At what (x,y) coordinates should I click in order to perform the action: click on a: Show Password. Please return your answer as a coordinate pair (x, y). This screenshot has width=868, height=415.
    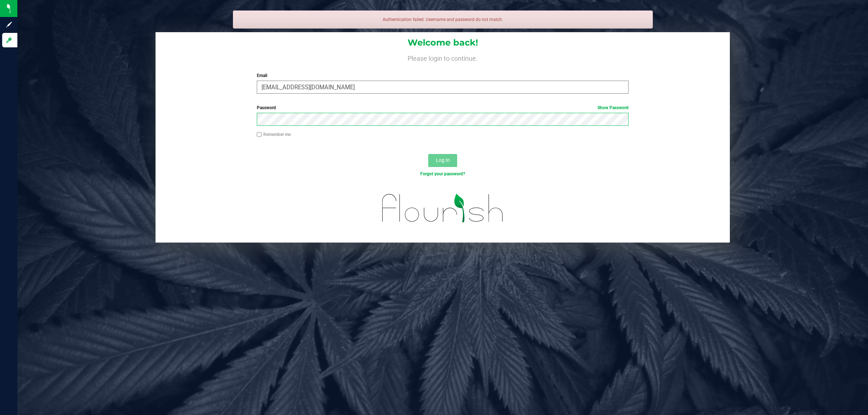
    Looking at the image, I should click on (613, 108).